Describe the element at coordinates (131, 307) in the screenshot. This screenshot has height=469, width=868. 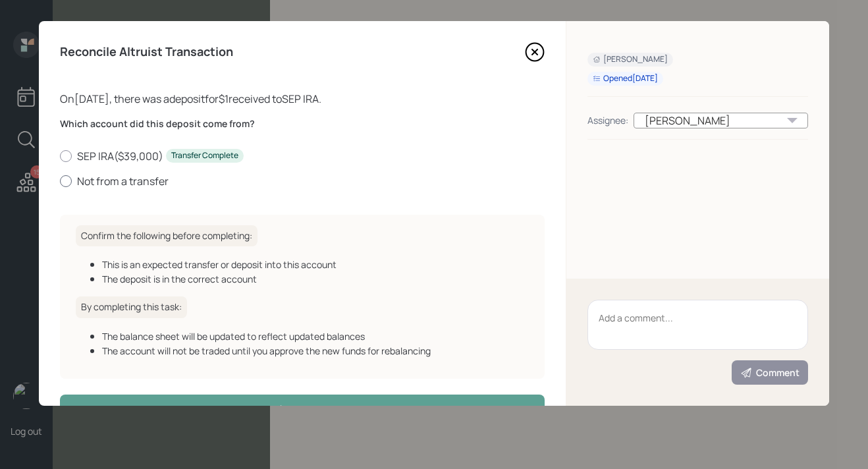
I see `h6: By completing this task:` at that location.